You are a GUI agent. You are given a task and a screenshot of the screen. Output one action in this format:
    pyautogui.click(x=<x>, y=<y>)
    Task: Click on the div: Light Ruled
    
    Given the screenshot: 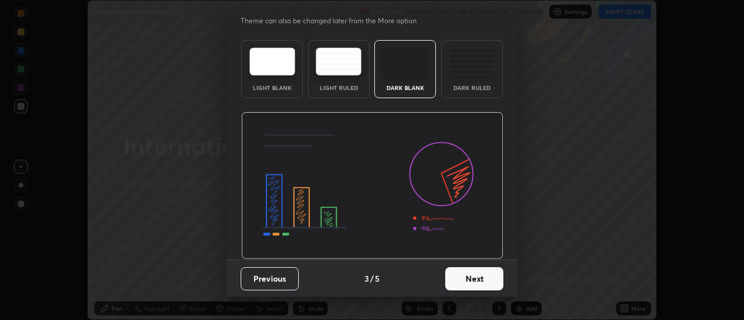 What is the action you would take?
    pyautogui.click(x=339, y=88)
    